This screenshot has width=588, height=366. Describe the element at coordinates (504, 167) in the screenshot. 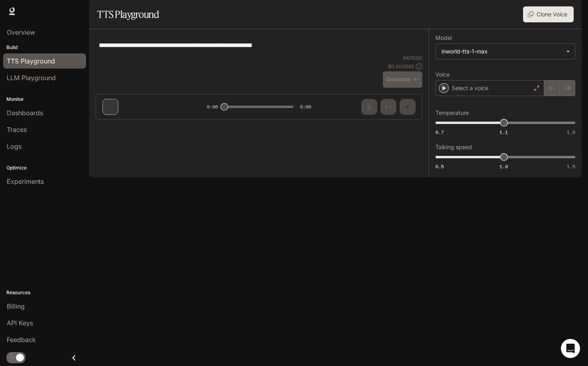

I see `span: 1.0` at that location.